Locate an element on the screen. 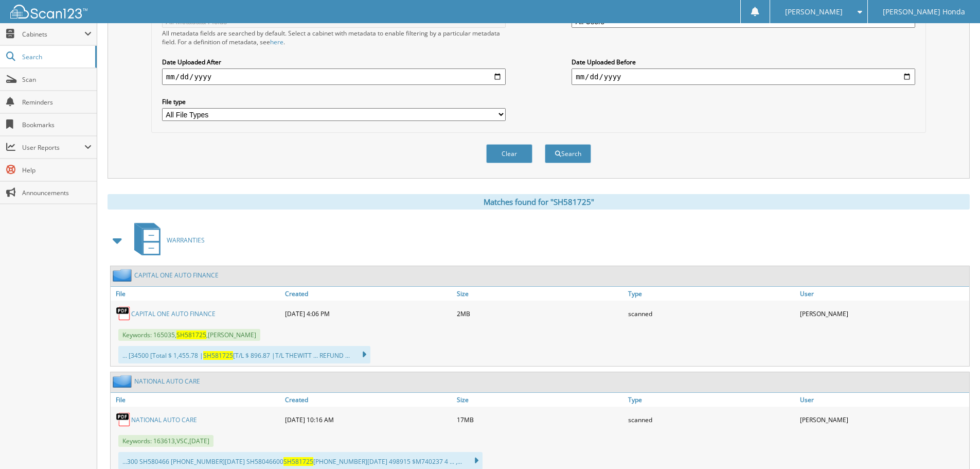  img: scan123-logo-white.svg is located at coordinates (49, 12).